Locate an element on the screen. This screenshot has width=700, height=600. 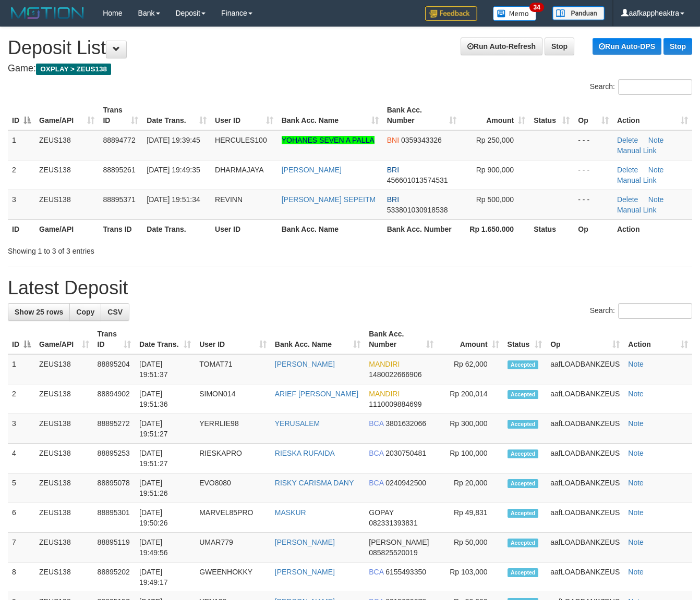
span: Copy 082331393831 to clipboard is located at coordinates (392, 524).